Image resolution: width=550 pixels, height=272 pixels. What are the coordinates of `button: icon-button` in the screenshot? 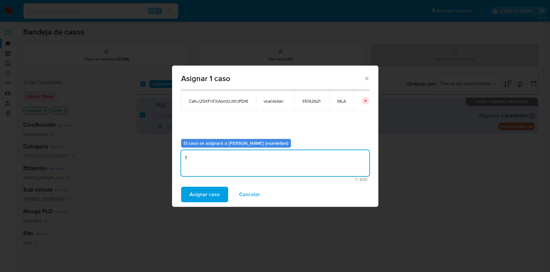 It's located at (366, 101).